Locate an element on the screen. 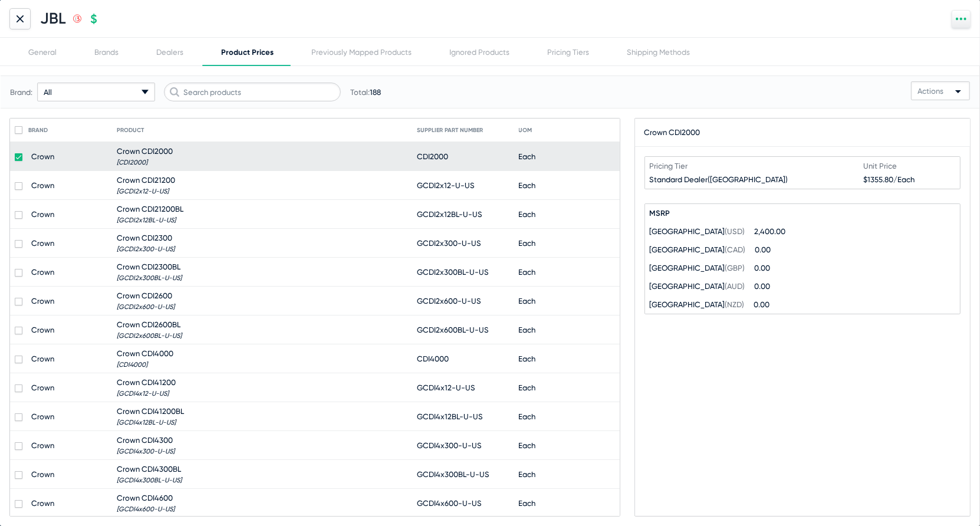 The width and height of the screenshot is (980, 526). span: Pricing Tier is located at coordinates (757, 166).